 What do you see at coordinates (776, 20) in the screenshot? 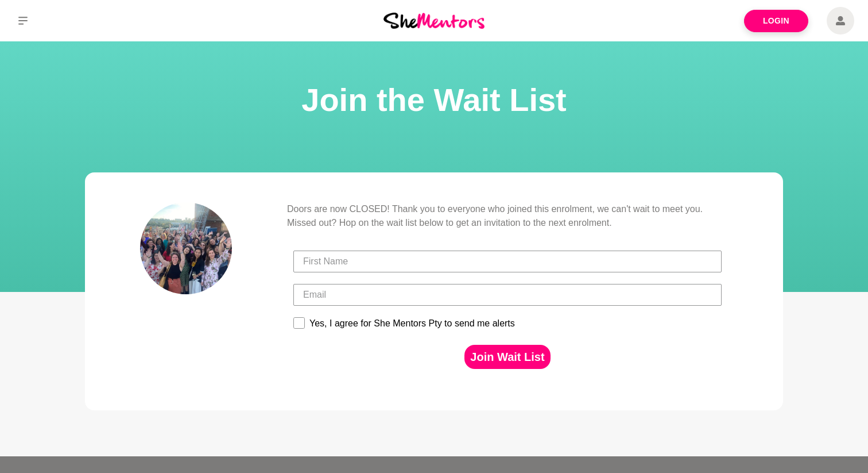
I see `a: Login` at bounding box center [776, 20].